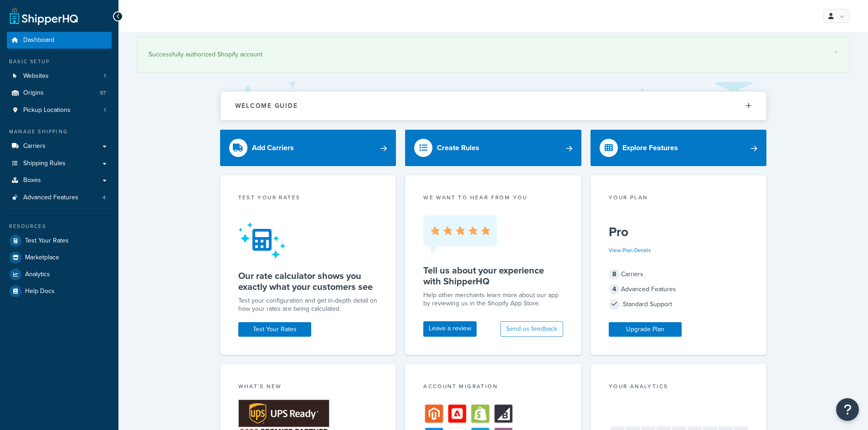 This screenshot has width=868, height=430. I want to click on a: Marketplace, so click(59, 258).